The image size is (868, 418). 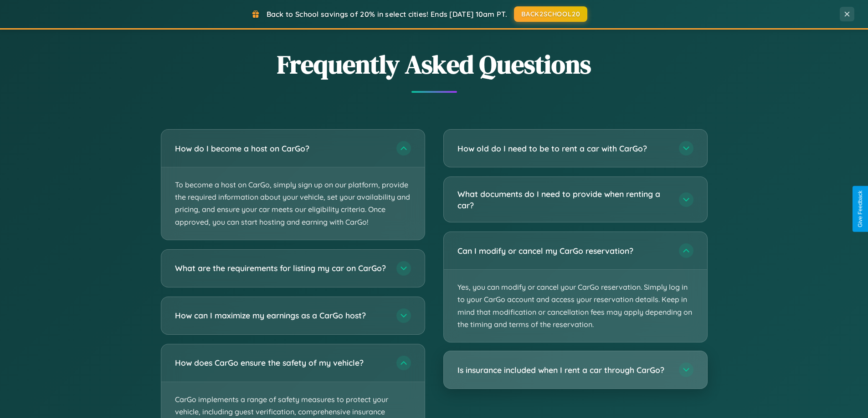 What do you see at coordinates (434, 65) in the screenshot?
I see `h2: Frequently Asked Questions` at bounding box center [434, 65].